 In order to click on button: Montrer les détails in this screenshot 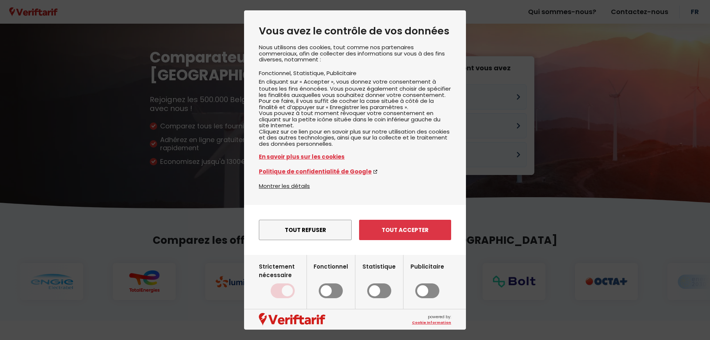, I will do `click(284, 186)`.